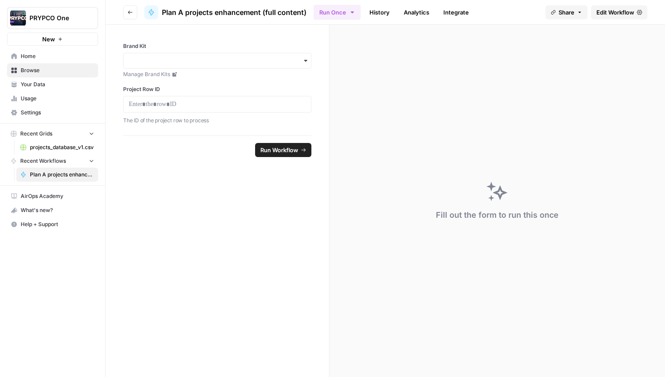  I want to click on a: Your Data, so click(52, 84).